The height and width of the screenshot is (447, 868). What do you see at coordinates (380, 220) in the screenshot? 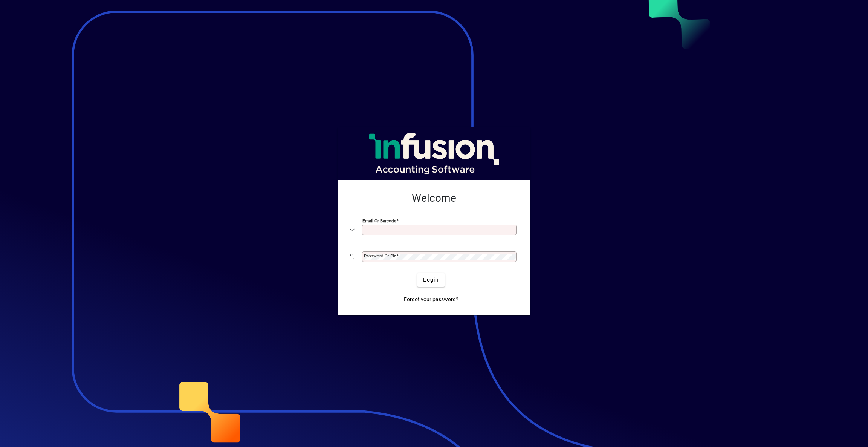
I see `mat-label: Email or Barcode` at bounding box center [380, 220].